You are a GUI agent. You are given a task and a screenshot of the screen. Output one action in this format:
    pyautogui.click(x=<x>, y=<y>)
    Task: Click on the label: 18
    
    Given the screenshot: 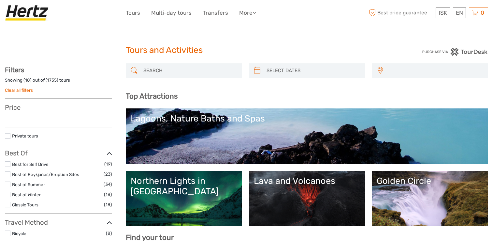 What is the action you would take?
    pyautogui.click(x=27, y=80)
    